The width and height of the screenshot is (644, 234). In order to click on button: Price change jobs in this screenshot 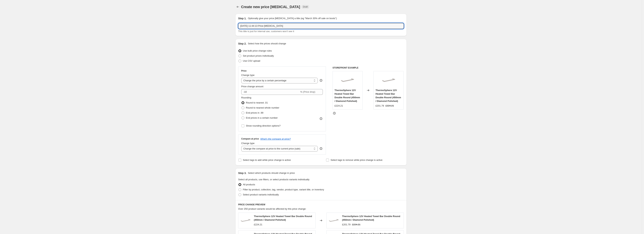, I will do `click(238, 7)`.